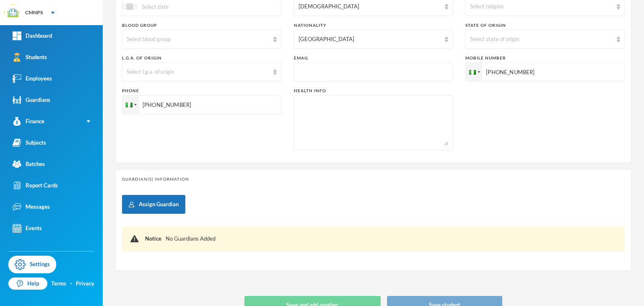 This screenshot has width=644, height=306. I want to click on input: Select date, so click(173, 6).